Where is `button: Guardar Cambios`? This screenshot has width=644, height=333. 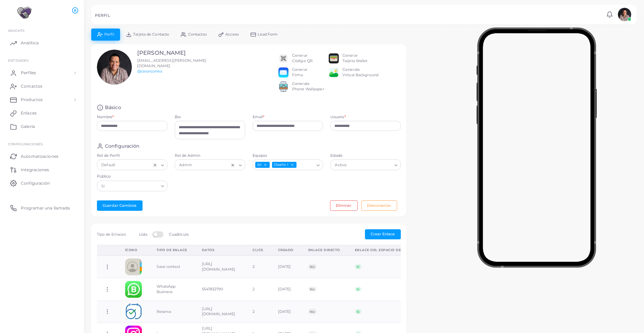
button: Guardar Cambios is located at coordinates (120, 205).